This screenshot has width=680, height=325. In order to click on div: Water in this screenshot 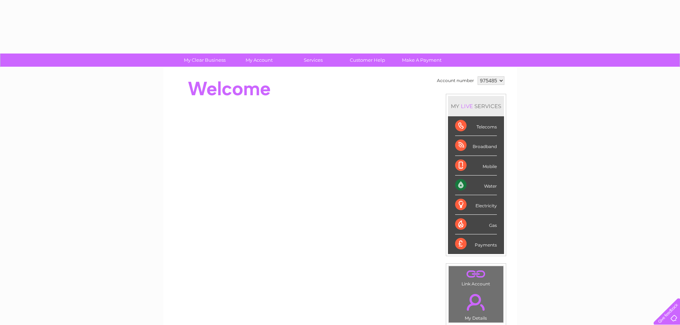, I will do `click(476, 185)`.